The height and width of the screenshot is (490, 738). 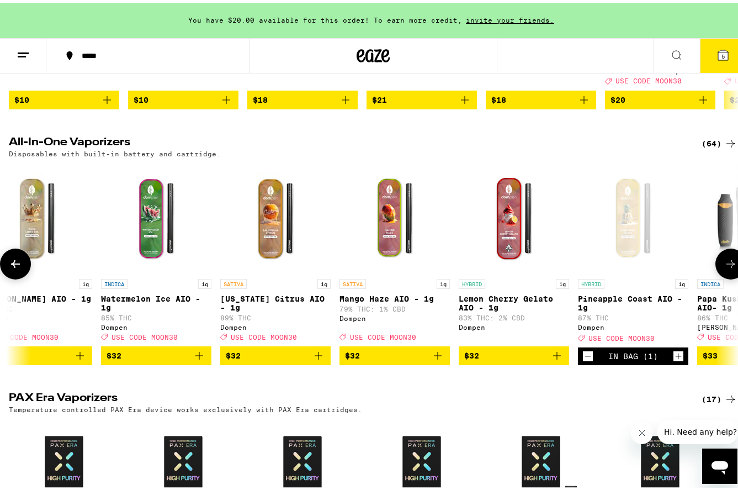 What do you see at coordinates (395, 296) in the screenshot?
I see `p: Mango Haze AIO - 1g` at bounding box center [395, 296].